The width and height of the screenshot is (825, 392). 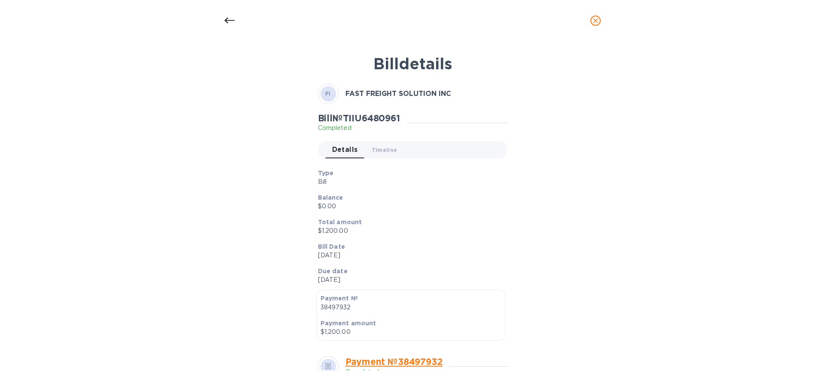 What do you see at coordinates (411, 307) in the screenshot?
I see `p: 38497932` at bounding box center [411, 307].